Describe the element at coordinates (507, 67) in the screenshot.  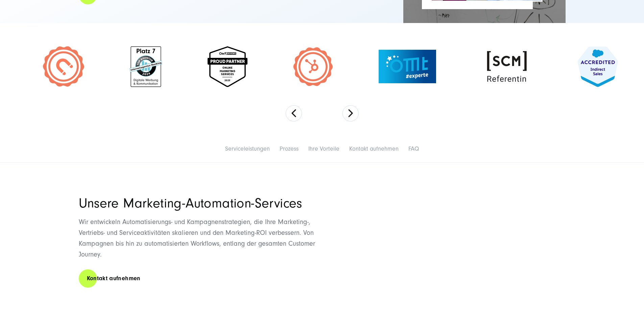
I see `img: SCM Referentin Siegel - OMT Experte Siegel - Digitalagentur SUNZINET` at that location.